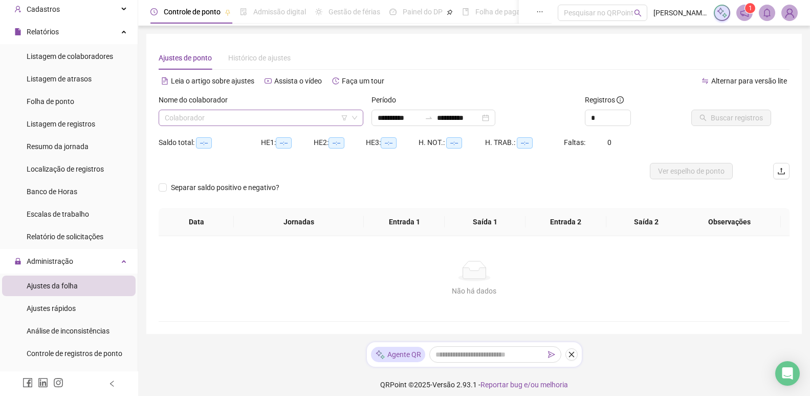 The height and width of the screenshot is (396, 810). I want to click on span: Gestão de férias, so click(354, 12).